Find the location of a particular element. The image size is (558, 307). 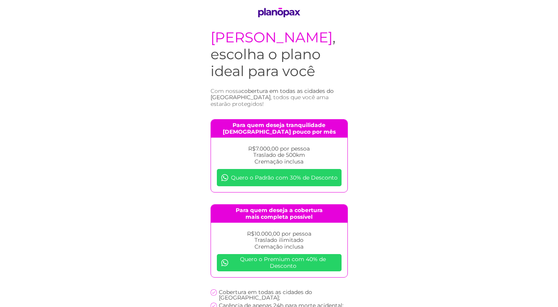

p: R$7.000,00 por pessoa Traslado de 500km Cremação inclusa is located at coordinates (279, 155).